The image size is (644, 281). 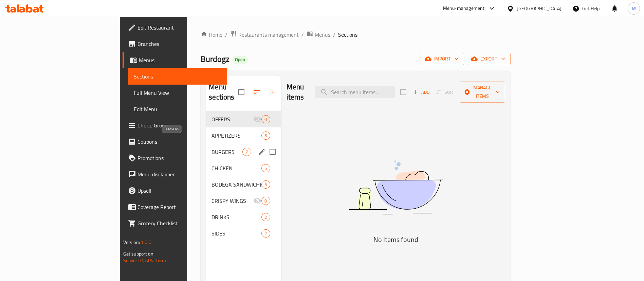 I want to click on span: Edit Menu, so click(x=178, y=109).